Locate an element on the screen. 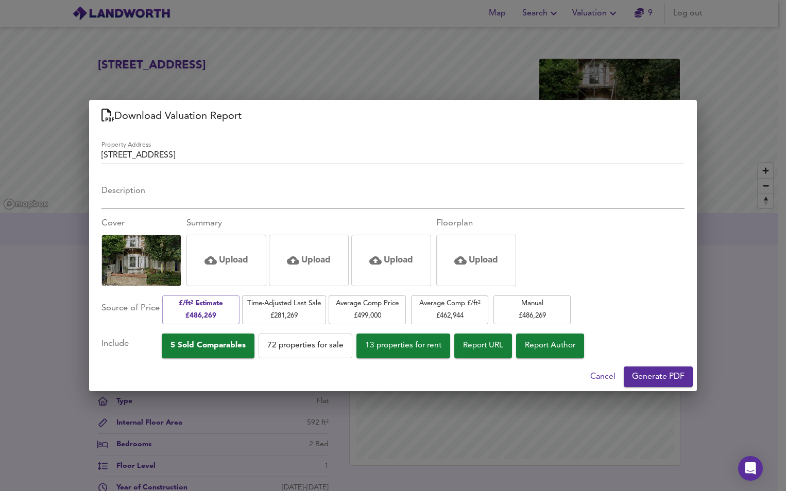  span: Cancel is located at coordinates (603, 377).